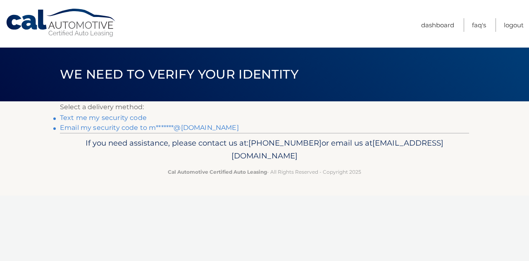 This screenshot has height=261, width=529. Describe the element at coordinates (179, 74) in the screenshot. I see `span: We need to verify your identity` at that location.